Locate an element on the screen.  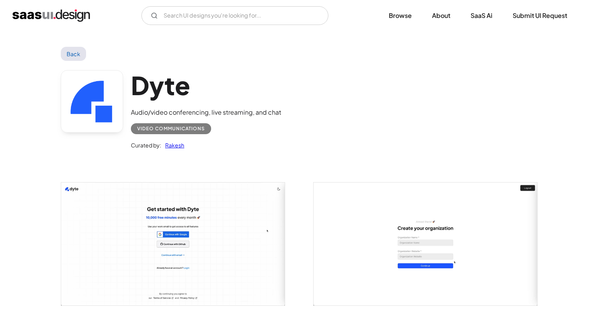
div: Curated by: is located at coordinates (146, 145).